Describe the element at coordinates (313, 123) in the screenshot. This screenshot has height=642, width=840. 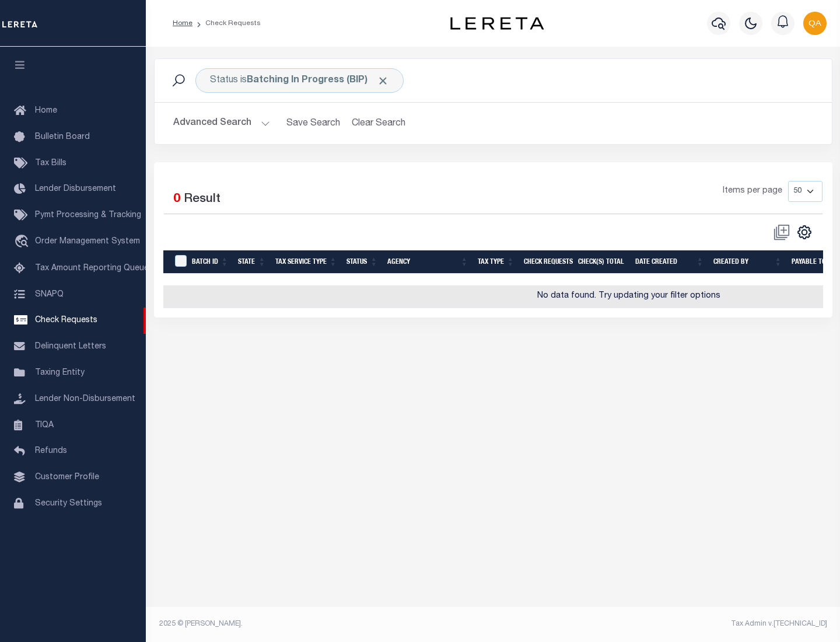
I see `button: Save Search` at that location.